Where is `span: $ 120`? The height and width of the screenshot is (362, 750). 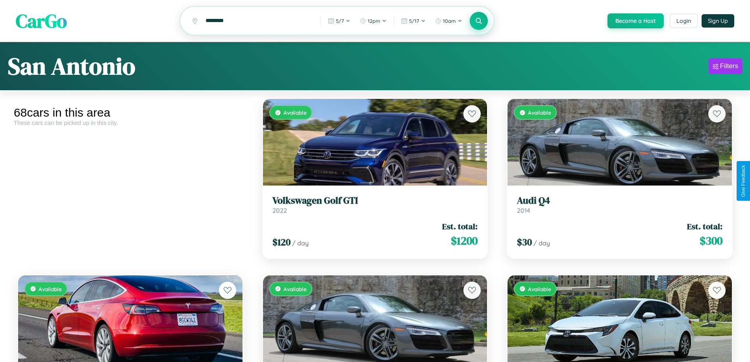 span: $ 120 is located at coordinates (281, 242).